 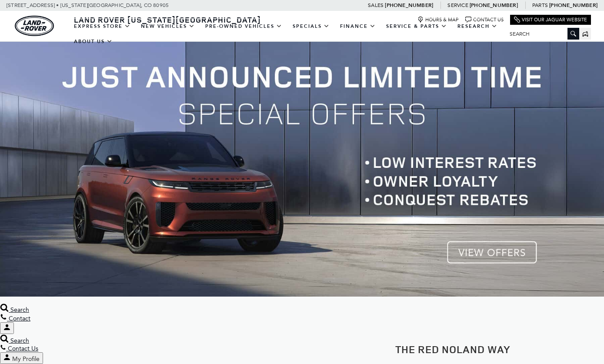 What do you see at coordinates (26, 359) in the screenshot?
I see `span: My Profile` at bounding box center [26, 359].